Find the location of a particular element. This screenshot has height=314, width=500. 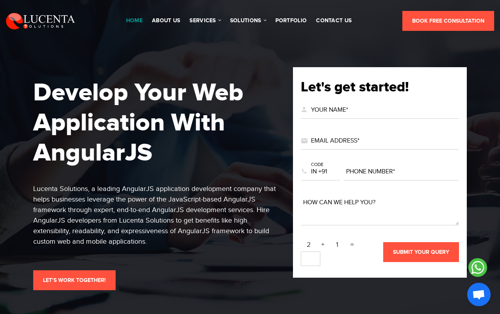

a: About Us is located at coordinates (166, 21).